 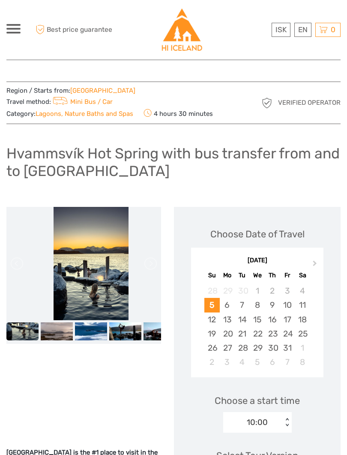 I want to click on img: Hostelling International, so click(x=182, y=30).